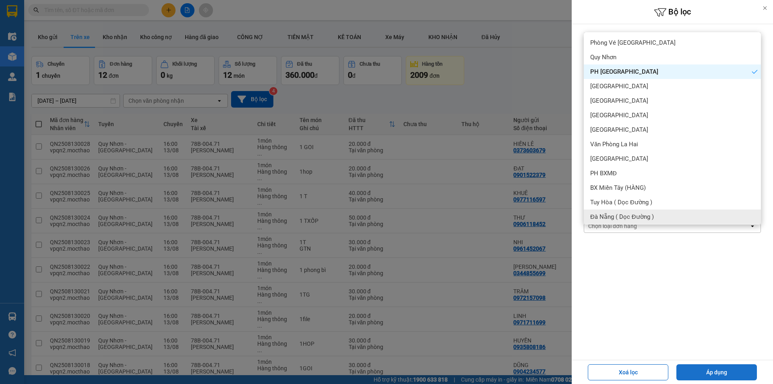 The image size is (773, 384). Describe the element at coordinates (618, 188) in the screenshot. I see `span: BX Miền Tây (HÀNG)` at that location.